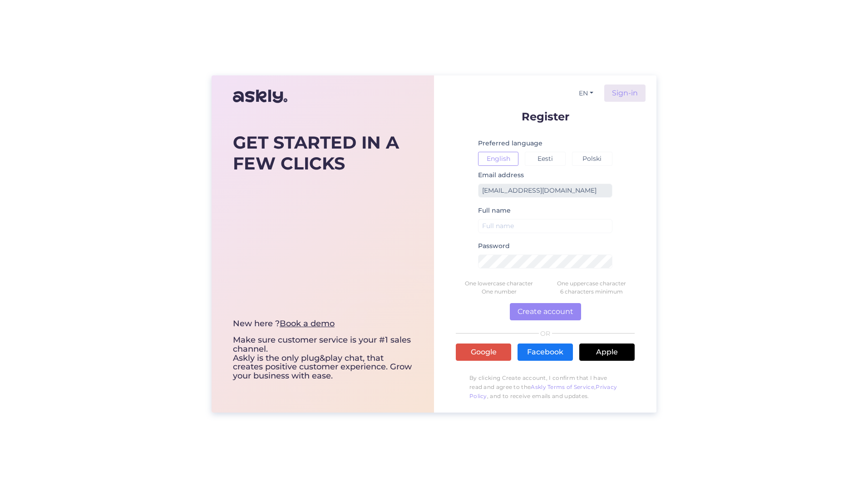 This screenshot has height=488, width=868. What do you see at coordinates (592, 291) in the screenshot?
I see `div: 6 characters minimum` at bounding box center [592, 291].